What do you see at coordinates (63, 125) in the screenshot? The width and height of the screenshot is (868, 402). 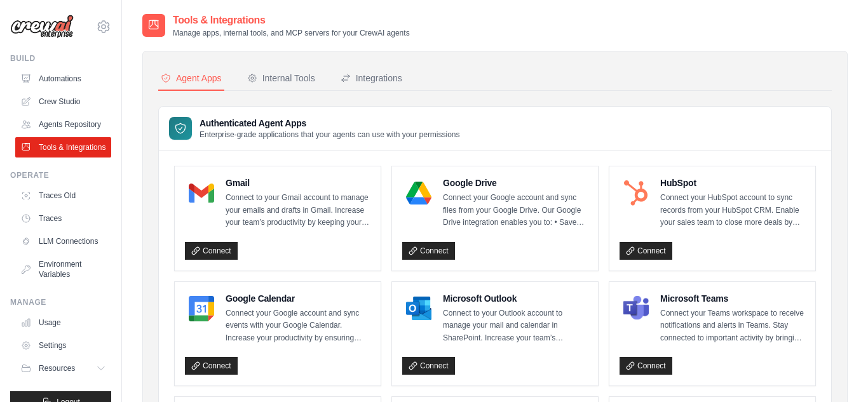 I see `a: Agents Repository` at bounding box center [63, 125].